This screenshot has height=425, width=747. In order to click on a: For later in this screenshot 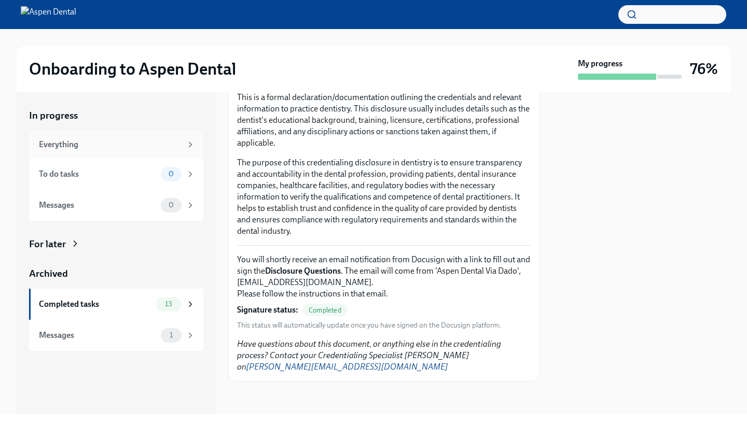, I will do `click(116, 244)`.